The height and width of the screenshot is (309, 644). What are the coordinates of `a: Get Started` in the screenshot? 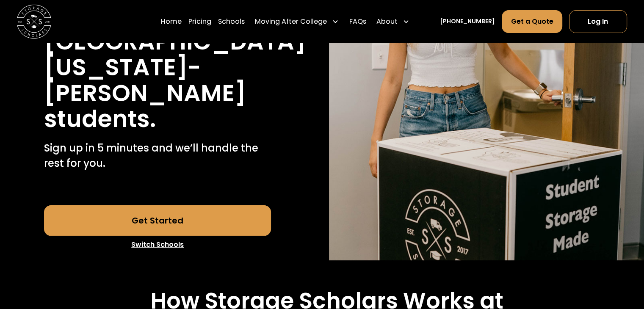 It's located at (158, 220).